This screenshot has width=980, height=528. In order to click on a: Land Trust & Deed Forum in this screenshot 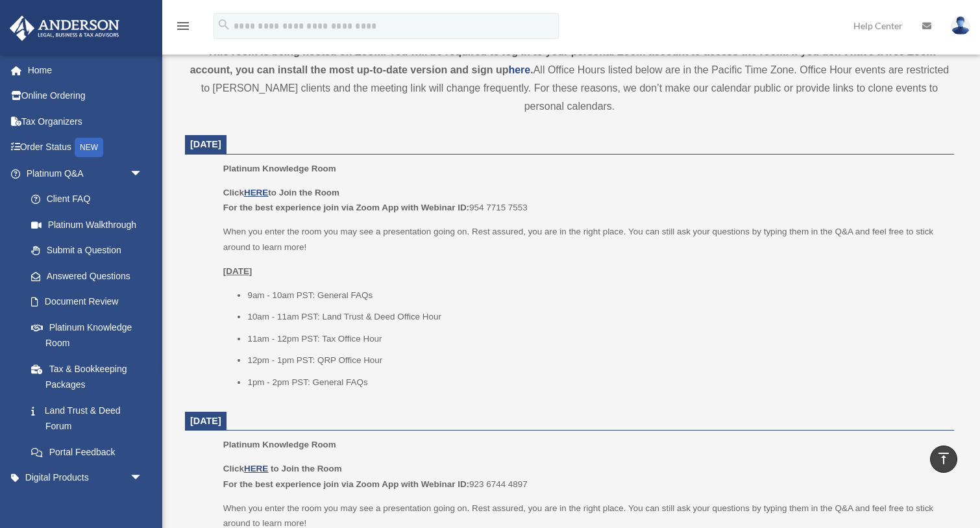, I will do `click(91, 418)`.